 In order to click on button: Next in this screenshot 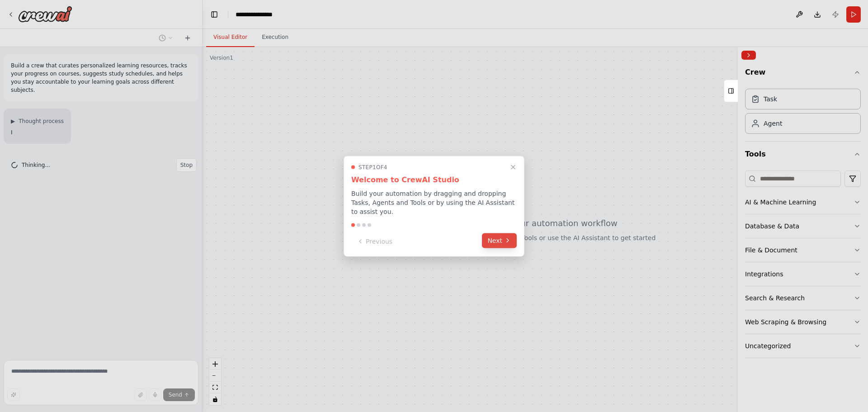, I will do `click(499, 240)`.